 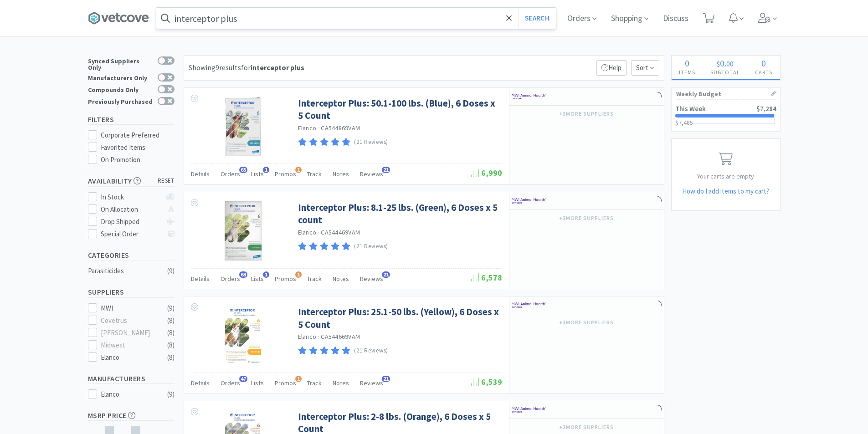 I want to click on a: Discuss, so click(x=675, y=19).